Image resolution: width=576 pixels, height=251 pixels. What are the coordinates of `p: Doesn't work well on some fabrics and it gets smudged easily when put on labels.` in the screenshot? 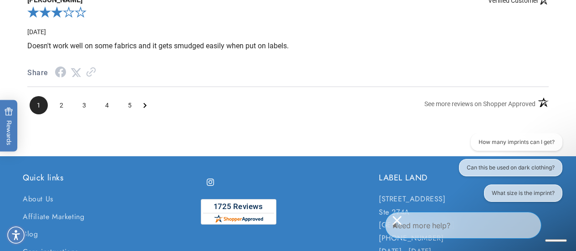 It's located at (288, 46).